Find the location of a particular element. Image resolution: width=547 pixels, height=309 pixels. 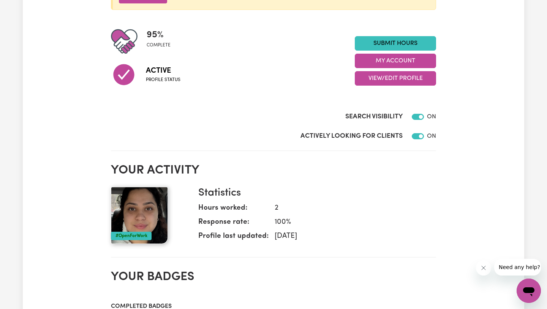

span: Profile status is located at coordinates (163, 80).